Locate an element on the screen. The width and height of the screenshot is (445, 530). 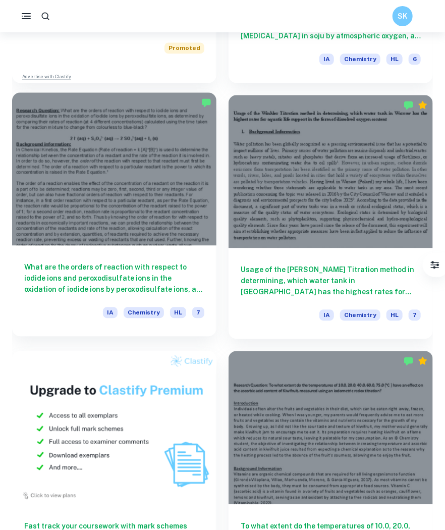
button: Filter is located at coordinates (435, 265).